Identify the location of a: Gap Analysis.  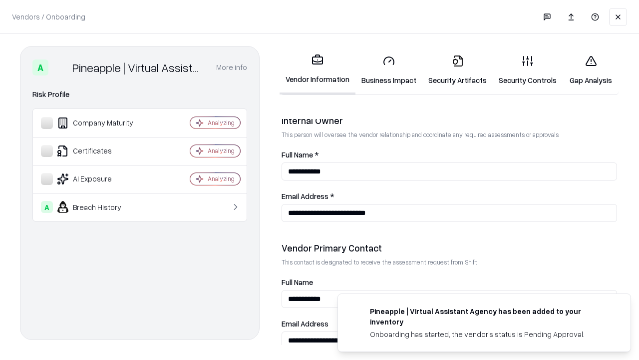
(591, 70).